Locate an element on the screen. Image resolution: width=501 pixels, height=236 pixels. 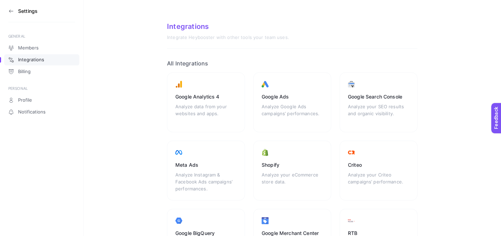
a: Billing is located at coordinates (42, 72).